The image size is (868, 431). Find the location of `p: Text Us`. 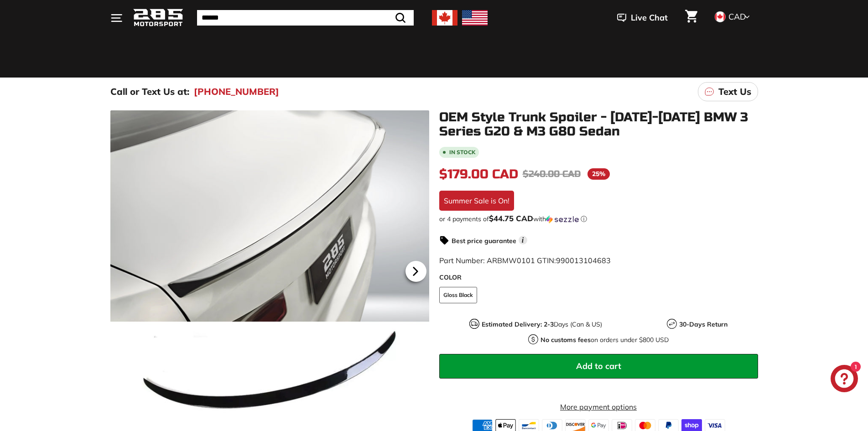

p: Text Us is located at coordinates (735, 92).